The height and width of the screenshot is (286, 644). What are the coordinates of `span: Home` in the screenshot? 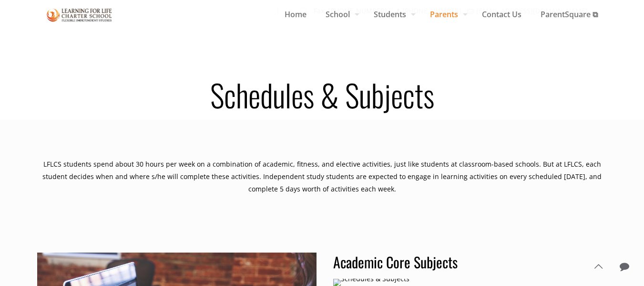 It's located at (296, 14).